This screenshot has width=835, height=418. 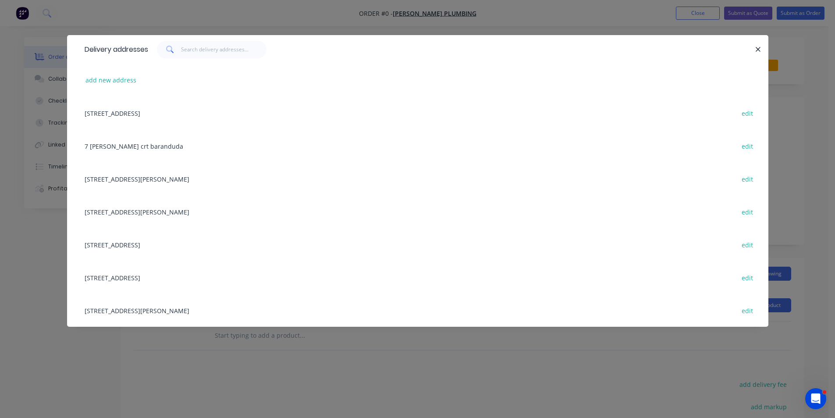 What do you see at coordinates (111, 80) in the screenshot?
I see `button: add new address` at bounding box center [111, 80].